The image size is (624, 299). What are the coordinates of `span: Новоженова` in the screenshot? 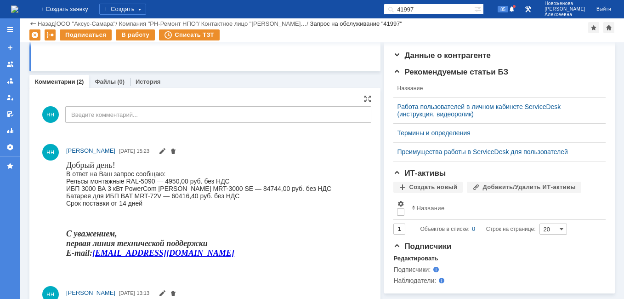 It's located at (564, 4).